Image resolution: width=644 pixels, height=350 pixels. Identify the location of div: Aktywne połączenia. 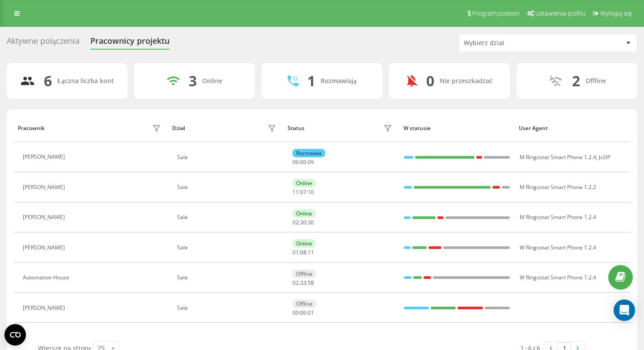
(43, 43).